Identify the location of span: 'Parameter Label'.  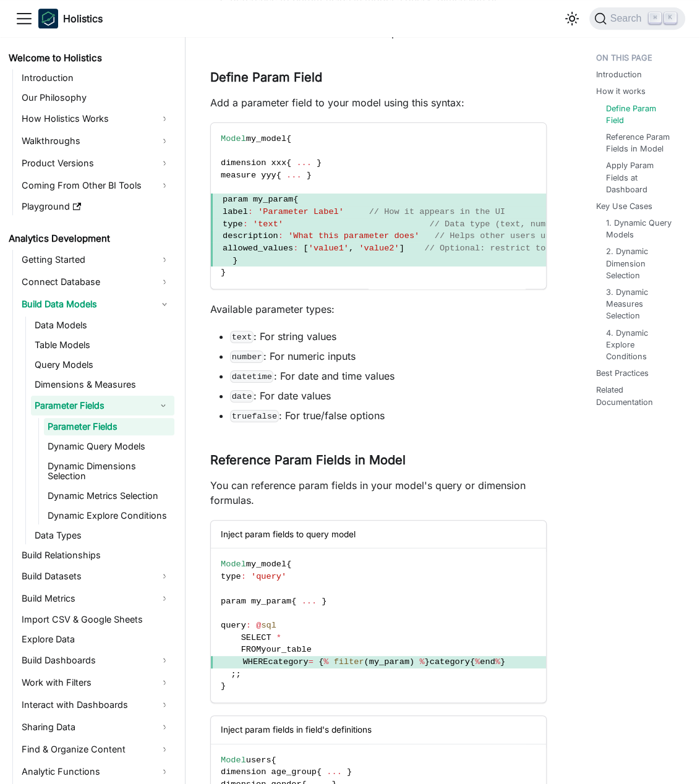
(301, 212).